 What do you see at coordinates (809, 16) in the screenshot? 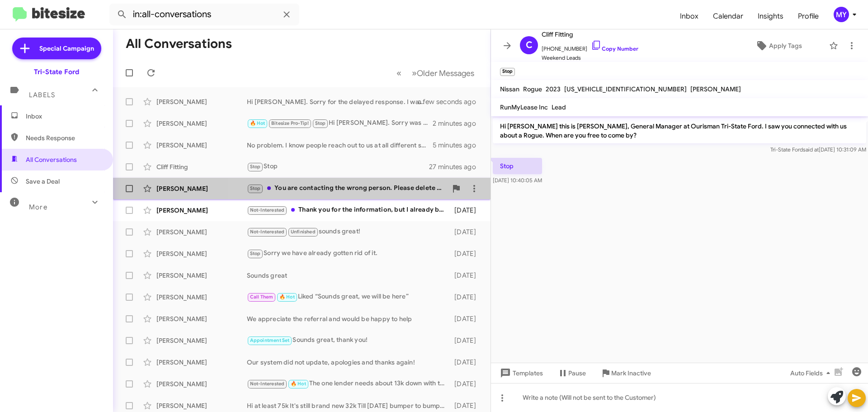
I see `a: Profile` at bounding box center [809, 16].